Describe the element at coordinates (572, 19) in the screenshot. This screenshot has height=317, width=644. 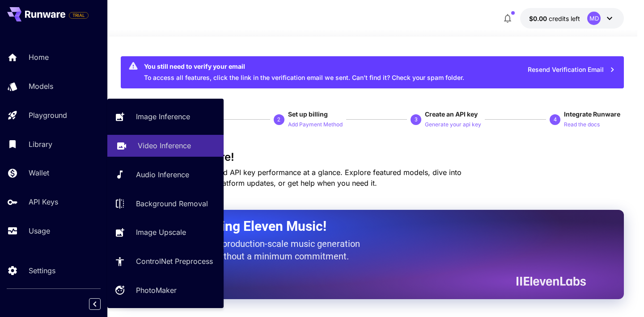
I see `button: $0.00` at that location.